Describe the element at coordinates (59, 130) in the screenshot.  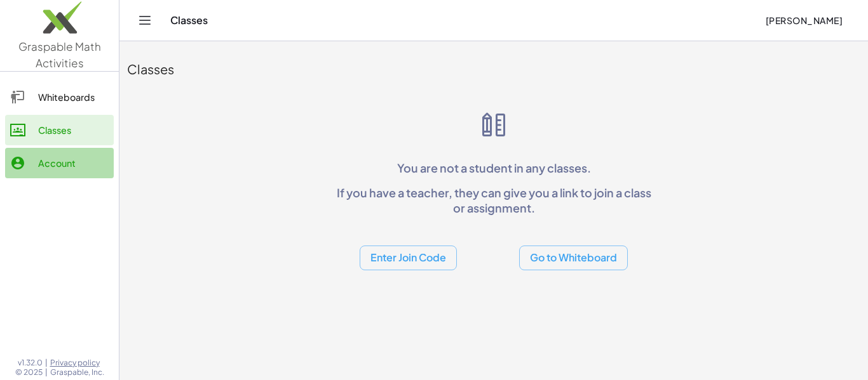
I see `a: Classes` at that location.